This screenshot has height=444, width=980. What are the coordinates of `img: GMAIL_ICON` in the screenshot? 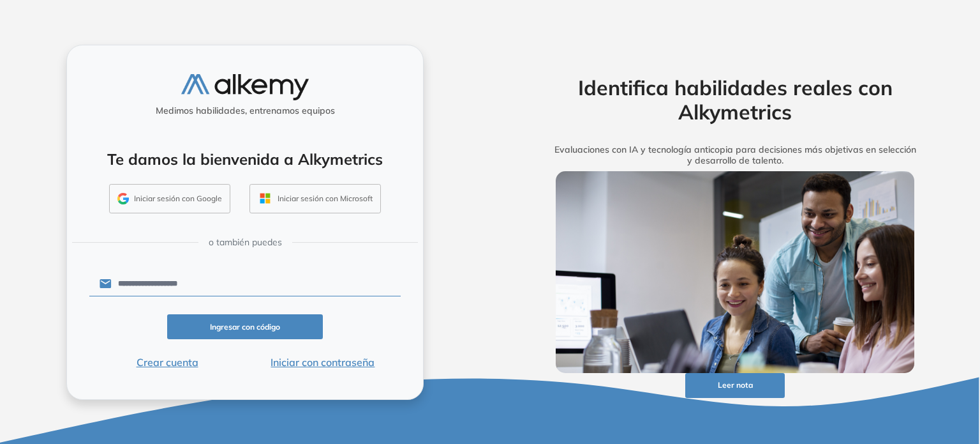 It's located at (123, 198).